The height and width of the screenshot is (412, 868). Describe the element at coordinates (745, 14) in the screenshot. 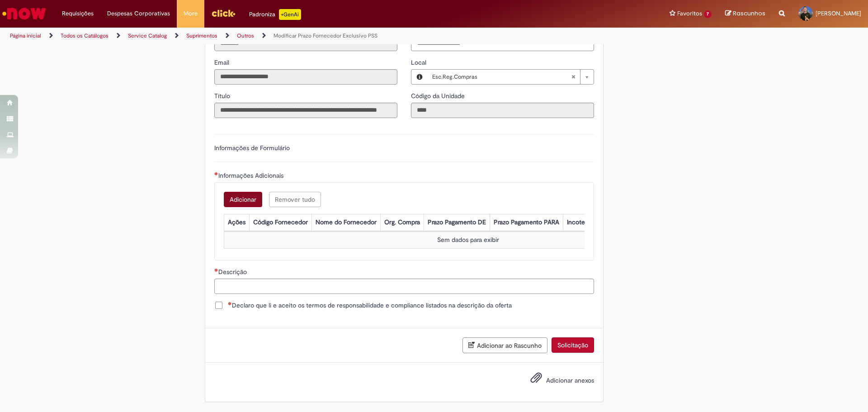

I see `a: Rascunhos` at that location.